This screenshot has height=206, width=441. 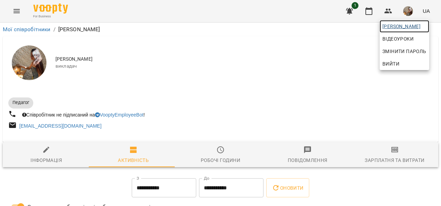 I want to click on button: Вийти, so click(x=404, y=64).